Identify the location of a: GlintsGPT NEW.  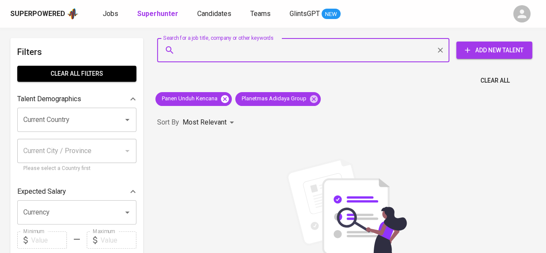
(315, 14).